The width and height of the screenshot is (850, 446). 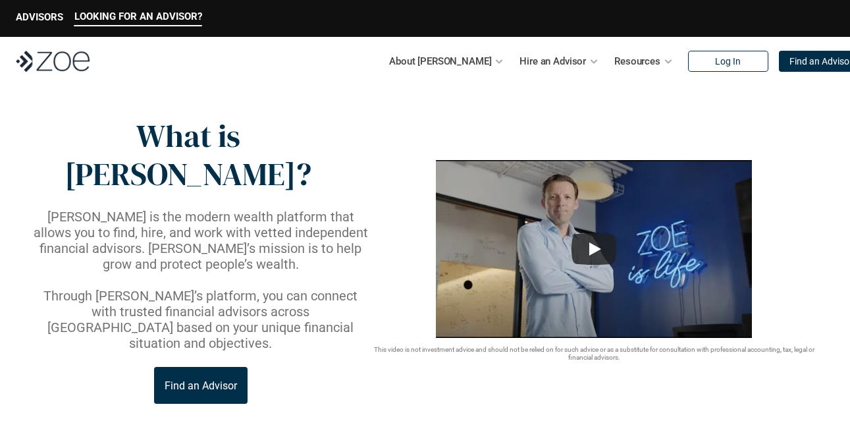 I want to click on a: Find an Advisor, so click(x=201, y=385).